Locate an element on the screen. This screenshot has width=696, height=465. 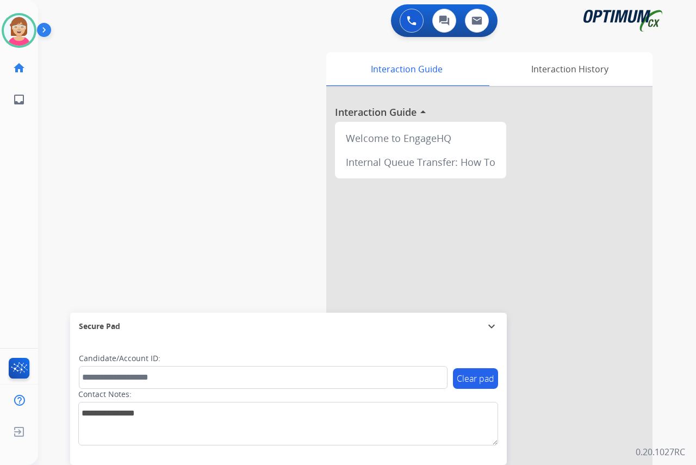
mat-icon: inbox is located at coordinates (19, 100).